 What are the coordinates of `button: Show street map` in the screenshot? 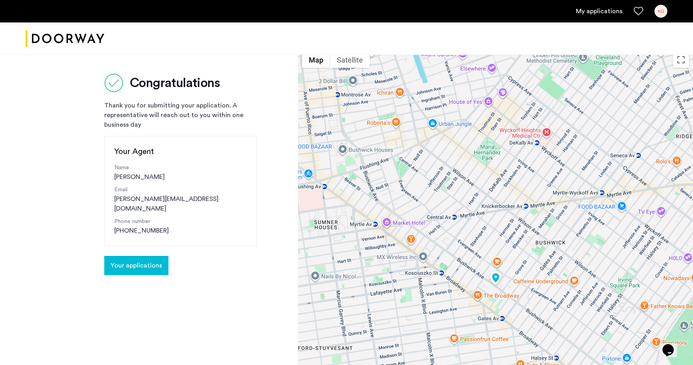 It's located at (316, 60).